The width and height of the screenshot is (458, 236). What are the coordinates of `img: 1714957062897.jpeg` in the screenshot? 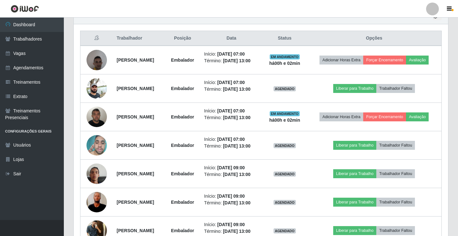 It's located at (97, 116).